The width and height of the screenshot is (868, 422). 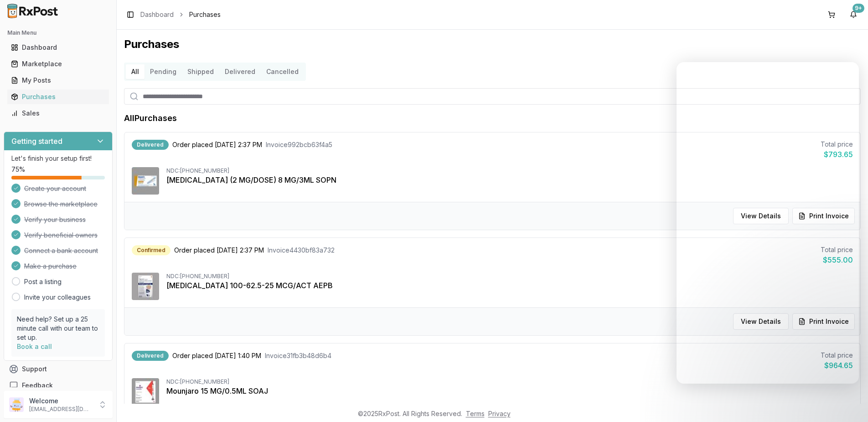 I want to click on button: Pending, so click(x=163, y=71).